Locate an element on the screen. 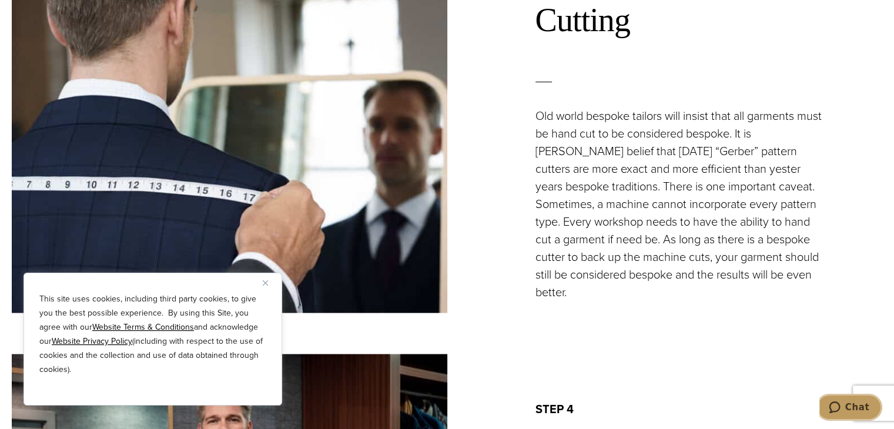 This screenshot has width=894, height=429. u: Website Terms & Conditions is located at coordinates (143, 327).